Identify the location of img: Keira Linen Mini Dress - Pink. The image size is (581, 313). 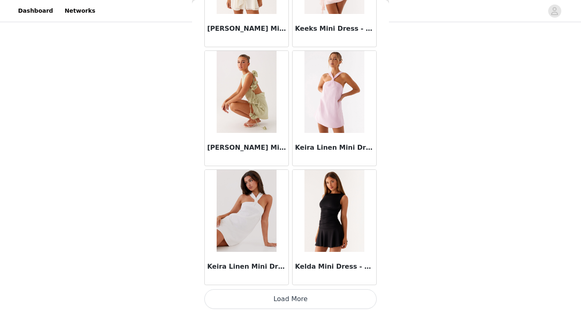
(334, 92).